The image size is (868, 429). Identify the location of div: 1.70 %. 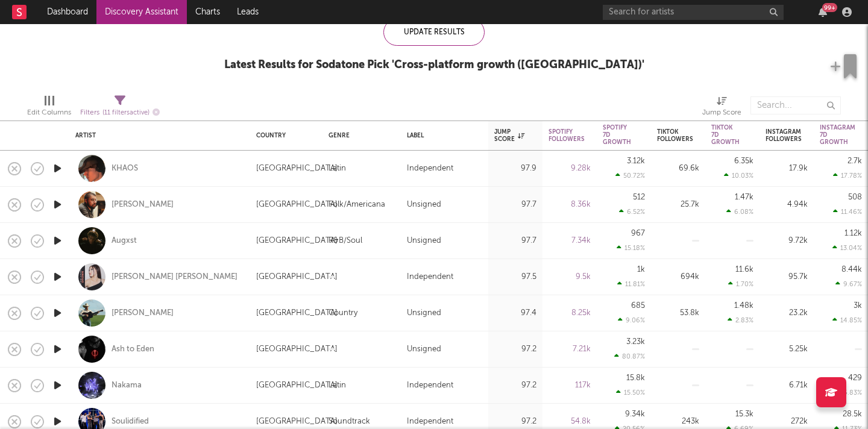
(741, 284).